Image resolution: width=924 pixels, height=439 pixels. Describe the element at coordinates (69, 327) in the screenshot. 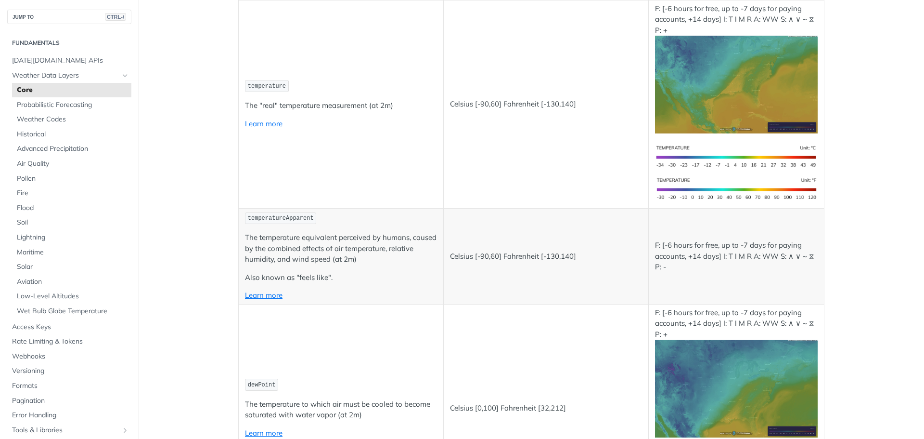

I see `a: Access Keys` at that location.